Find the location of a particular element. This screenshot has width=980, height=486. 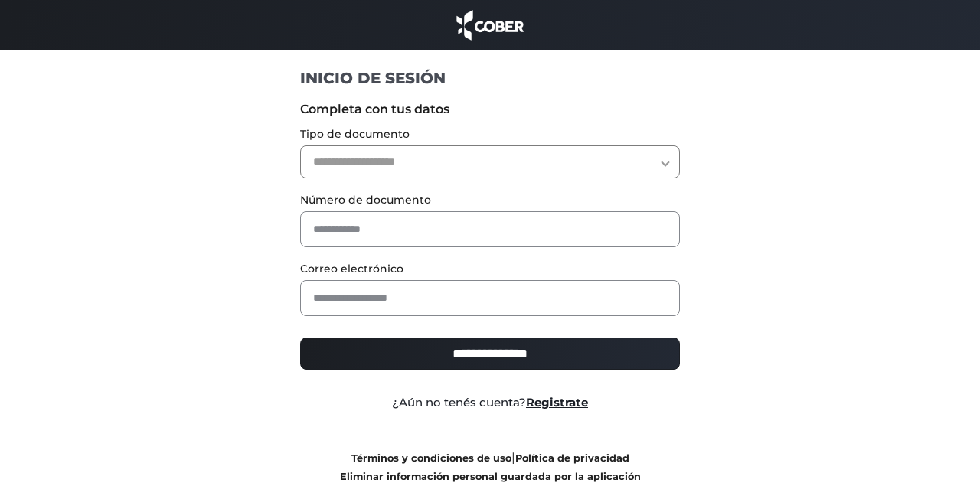

label: Tipo de documento is located at coordinates (490, 133).